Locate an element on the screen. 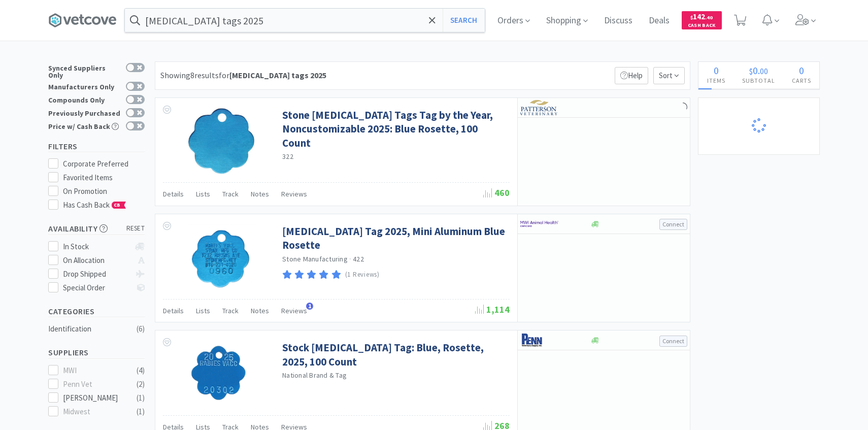 Image resolution: width=868 pixels, height=430 pixels. div: Midwest is located at coordinates (95, 412).